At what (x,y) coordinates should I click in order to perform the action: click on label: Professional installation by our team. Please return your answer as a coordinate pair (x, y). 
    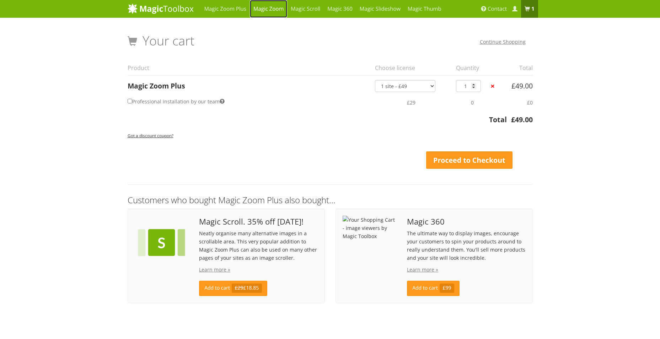
    Looking at the image, I should click on (176, 101).